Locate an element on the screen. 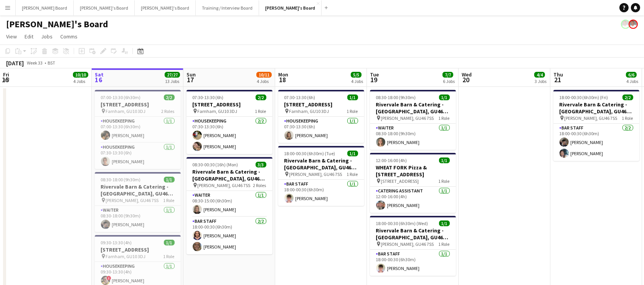  span: Fri is located at coordinates (6, 75).